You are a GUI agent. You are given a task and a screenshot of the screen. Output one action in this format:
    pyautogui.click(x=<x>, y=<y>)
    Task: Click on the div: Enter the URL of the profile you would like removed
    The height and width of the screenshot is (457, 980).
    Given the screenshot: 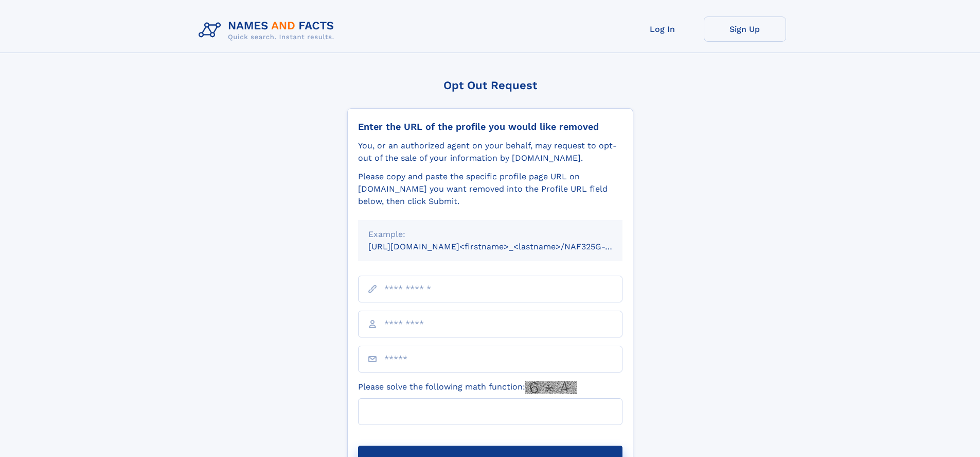 What is the action you would take?
    pyautogui.click(x=490, y=127)
    